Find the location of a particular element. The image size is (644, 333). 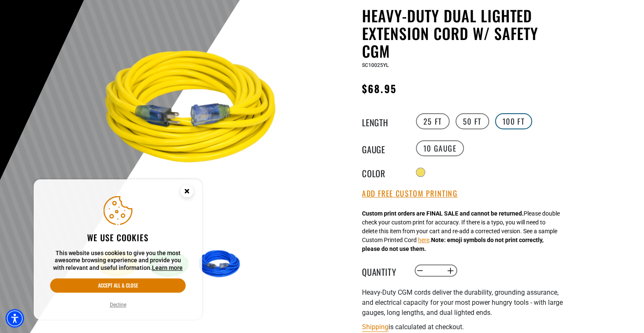

strong: Custom print orders are FINAL SALE and cannot be returned. is located at coordinates (443, 213).